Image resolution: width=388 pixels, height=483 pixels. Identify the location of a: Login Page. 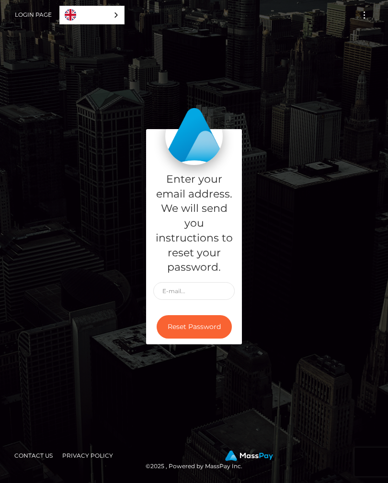
(33, 15).